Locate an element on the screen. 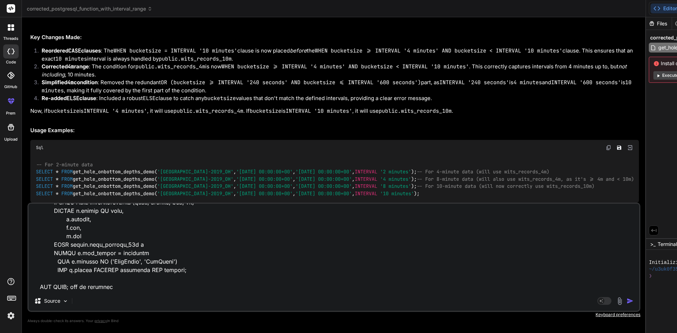 This screenshot has height=333, width=677. span: '4 minutes' is located at coordinates (396, 179).